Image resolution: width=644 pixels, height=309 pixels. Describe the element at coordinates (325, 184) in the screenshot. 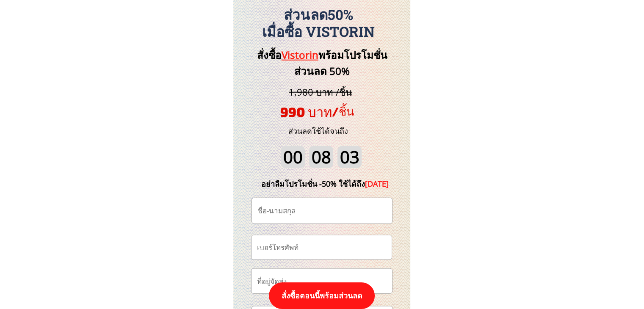

I see `div: อย่าลืมโปรโมชั่น -50% ใช้ได้ถึง` at that location.